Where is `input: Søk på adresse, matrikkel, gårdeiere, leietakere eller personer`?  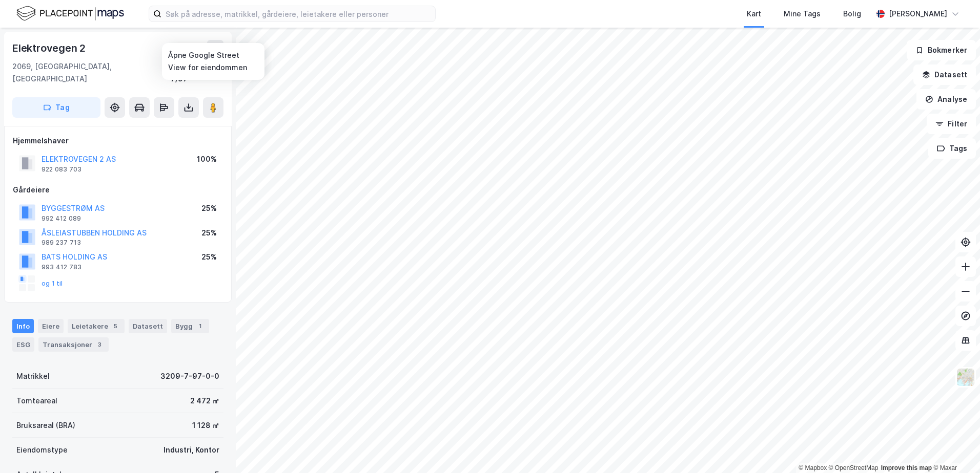
input: Søk på adresse, matrikkel, gårdeiere, leietakere eller personer is located at coordinates (298, 13).